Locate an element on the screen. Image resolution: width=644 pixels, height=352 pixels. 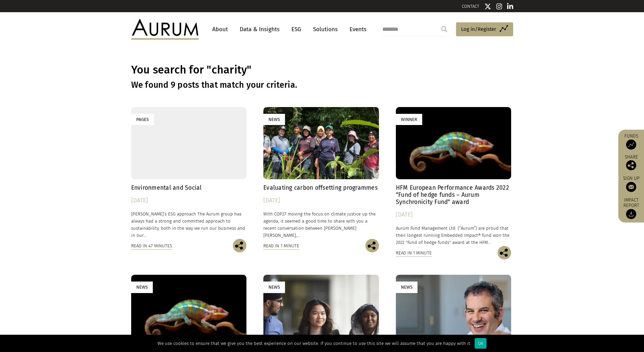
div: Share is located at coordinates (631, 162).